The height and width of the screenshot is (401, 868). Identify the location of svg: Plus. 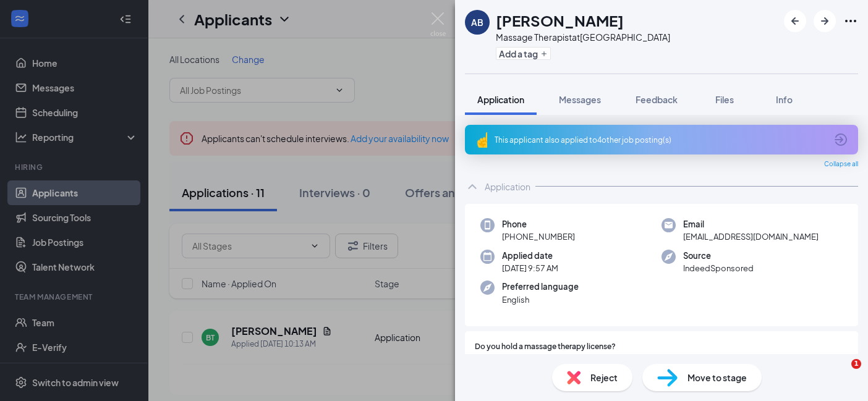
(544, 53).